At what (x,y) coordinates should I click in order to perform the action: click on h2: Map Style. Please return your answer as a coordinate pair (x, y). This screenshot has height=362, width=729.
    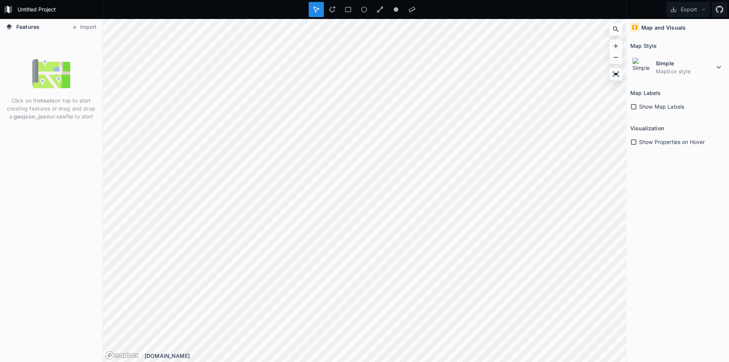
    Looking at the image, I should click on (643, 46).